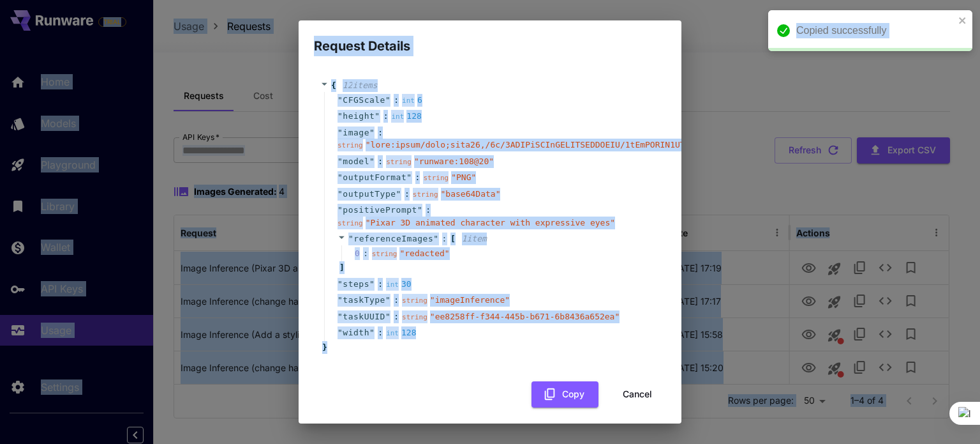 Image resolution: width=980 pixels, height=444 pixels. Describe the element at coordinates (963, 20) in the screenshot. I see `button: close` at that location.